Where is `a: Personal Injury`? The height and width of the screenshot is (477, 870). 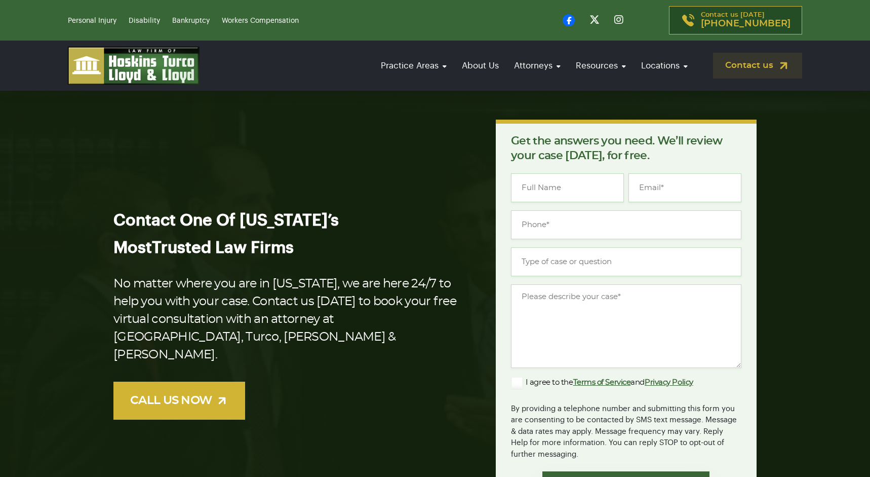
a: Personal Injury is located at coordinates (92, 21).